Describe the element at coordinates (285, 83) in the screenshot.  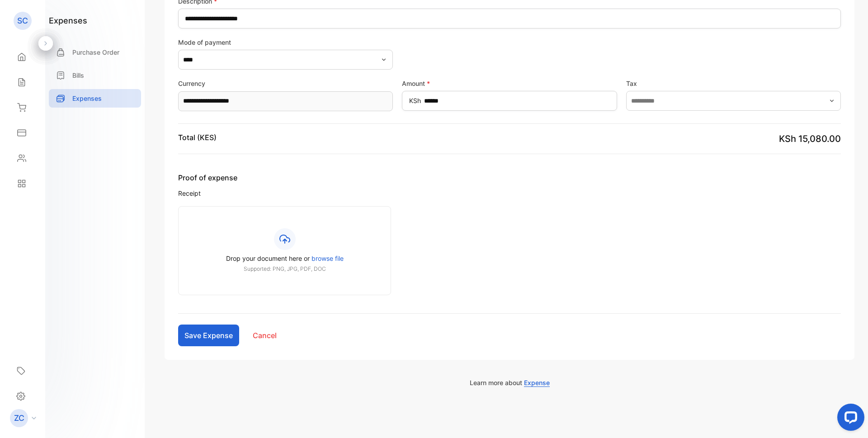
I see `label: Currency` at that location.